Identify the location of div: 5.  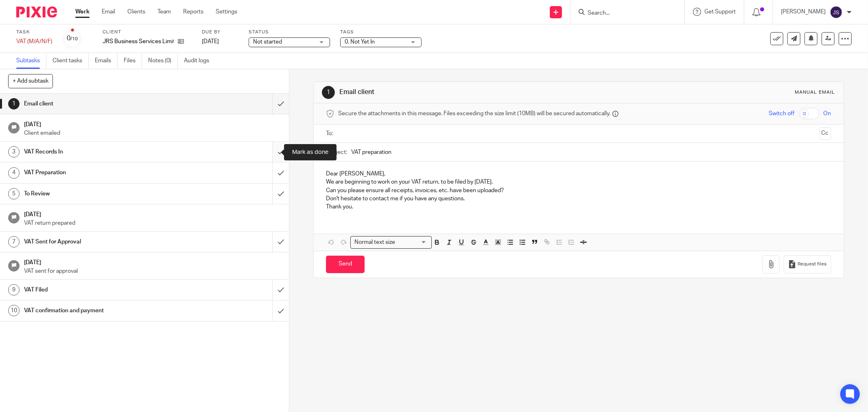
(14, 194).